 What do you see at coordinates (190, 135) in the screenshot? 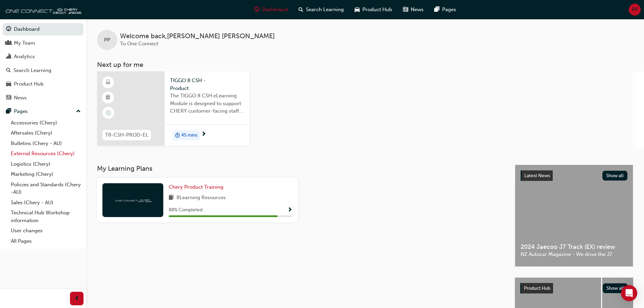
I see `span: 45 mins` at bounding box center [190, 135].